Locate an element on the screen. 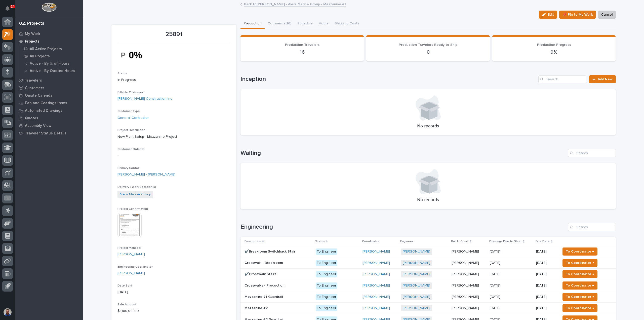 Image resolution: width=644 pixels, height=320 pixels. a: My Work is located at coordinates (49, 34).